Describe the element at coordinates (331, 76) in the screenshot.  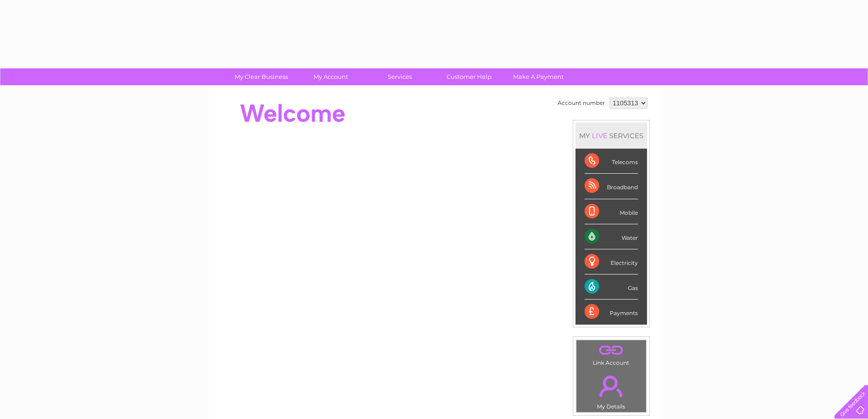
I see `a: My Account` at that location.